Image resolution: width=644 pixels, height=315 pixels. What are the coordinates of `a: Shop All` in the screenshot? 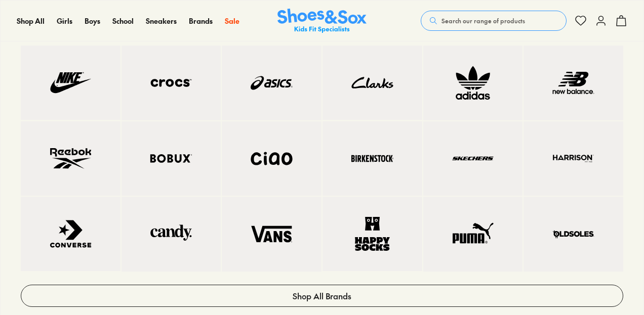 It's located at (30, 21).